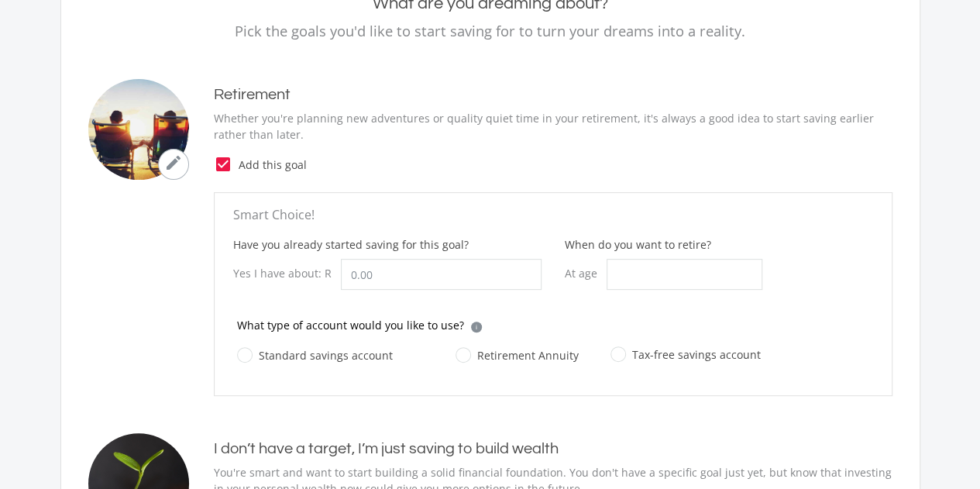  Describe the element at coordinates (562, 164) in the screenshot. I see `span: Add this goal` at that location.